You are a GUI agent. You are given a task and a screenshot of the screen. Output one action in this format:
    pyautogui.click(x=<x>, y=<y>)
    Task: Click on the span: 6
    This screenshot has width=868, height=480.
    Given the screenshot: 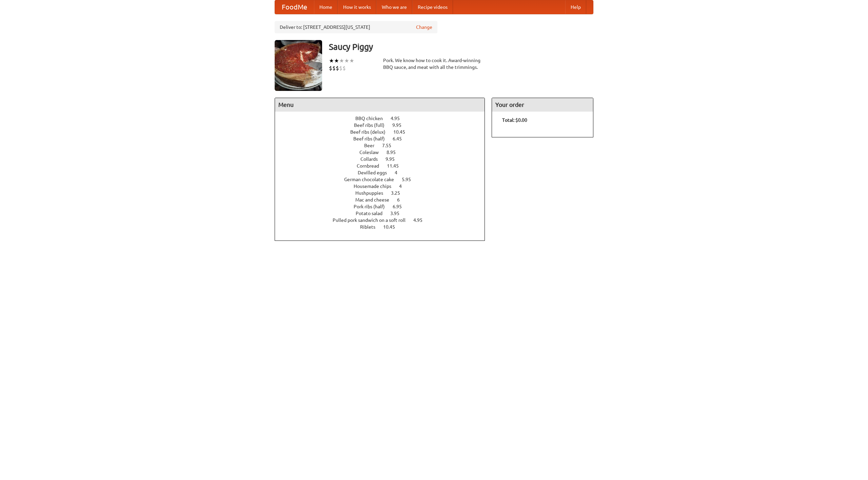 What is the action you would take?
    pyautogui.click(x=402, y=200)
    